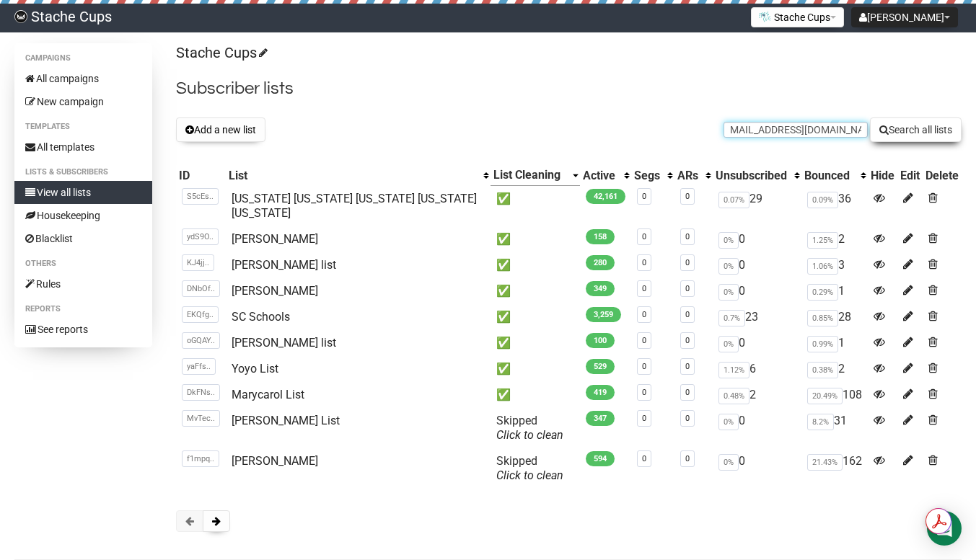 This screenshot has height=560, width=976. I want to click on th: Unsubscribed: No sort applied, activate to apply an ascending sort, so click(756, 175).